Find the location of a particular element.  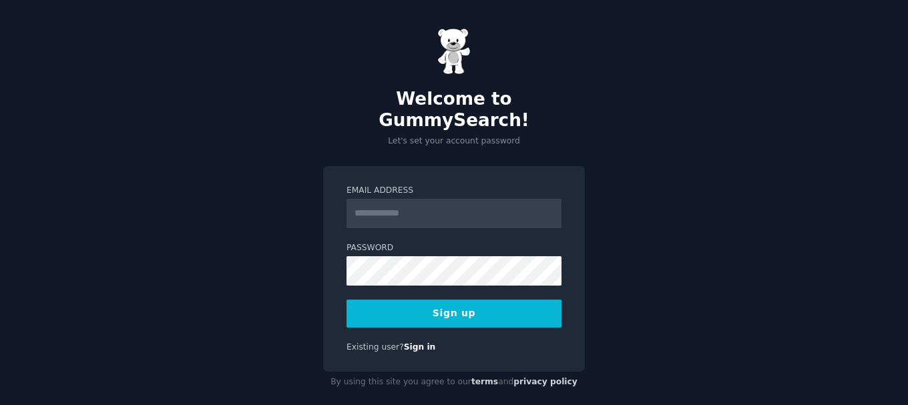

span: Existing user? is located at coordinates (375, 347).